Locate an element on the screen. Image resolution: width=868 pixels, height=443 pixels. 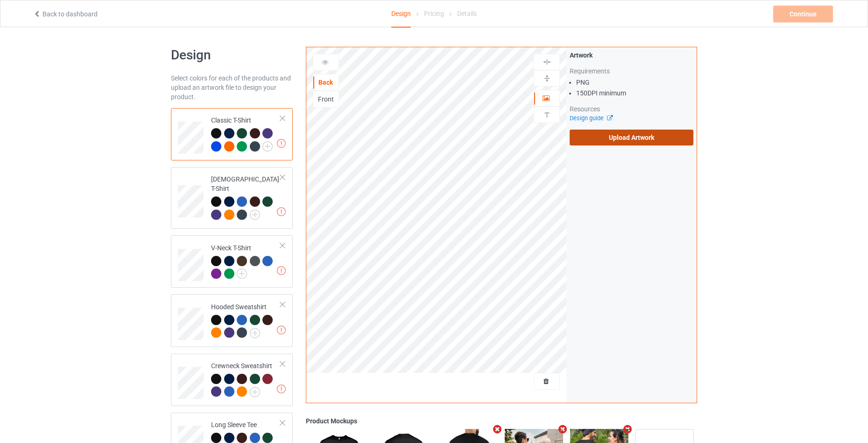
div: Design is located at coordinates (401, 14).